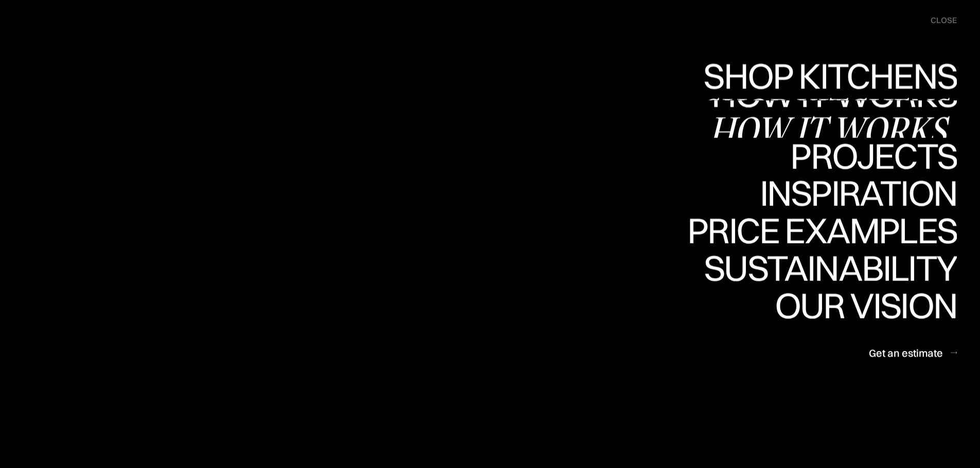  What do you see at coordinates (827, 82) in the screenshot?
I see `a: Shop KitchensShop Kitchens` at bounding box center [827, 82].